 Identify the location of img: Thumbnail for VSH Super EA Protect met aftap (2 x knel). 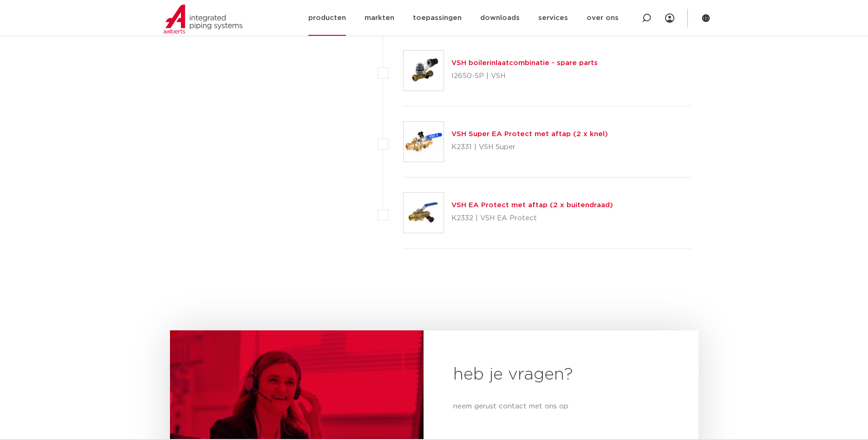
(424, 142).